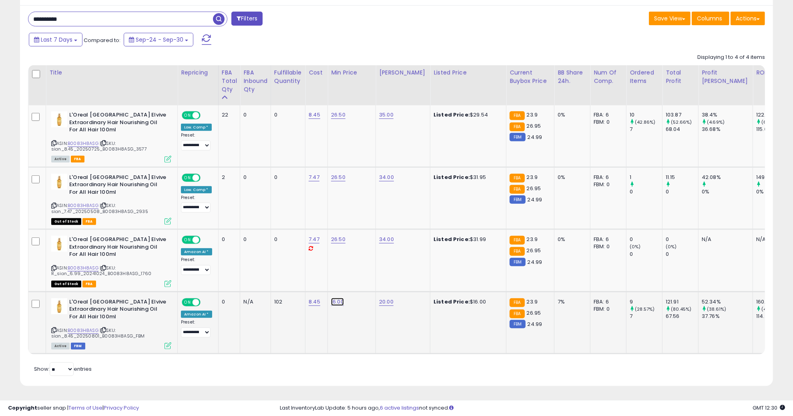  What do you see at coordinates (66, 284) in the screenshot?
I see `span: All listings that are currently out of stock and unavailable for purchase on Amazon` at bounding box center [66, 284].